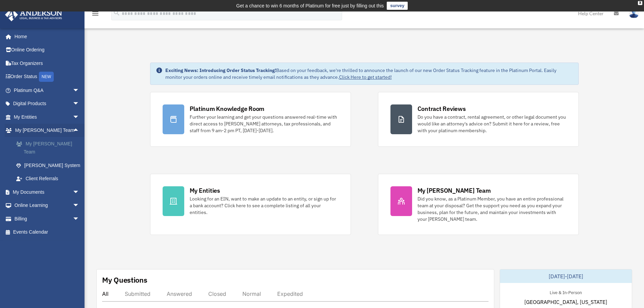 The height and width of the screenshot is (308, 644). Describe the element at coordinates (221, 70) in the screenshot. I see `strong: Exciting News: Introducing Order Status Tracking!` at that location.